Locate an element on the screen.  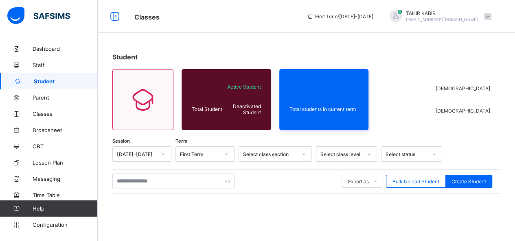
div: Select class section is located at coordinates (270, 154).